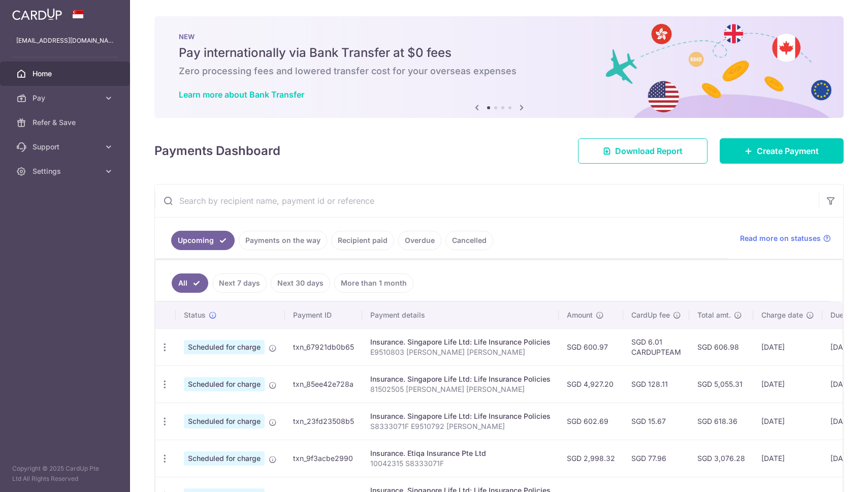 The image size is (868, 492). I want to click on td: SGD 77.96, so click(656, 458).